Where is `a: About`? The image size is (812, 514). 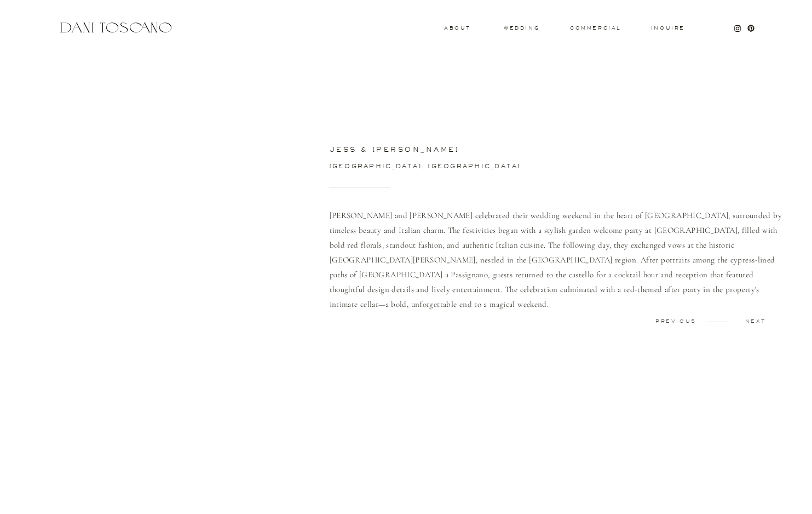
a: About is located at coordinates (456, 27).